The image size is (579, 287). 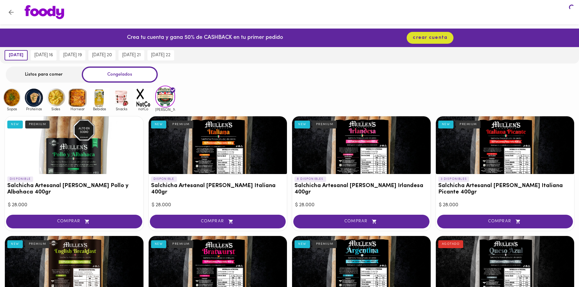 I want to click on button: crear cuenta, so click(x=430, y=38).